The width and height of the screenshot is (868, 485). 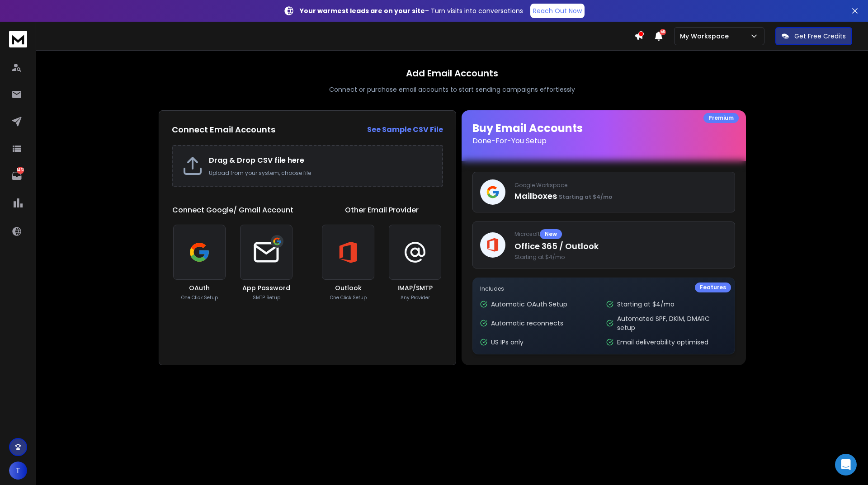 What do you see at coordinates (672, 323) in the screenshot?
I see `p: Automated SPF, DKIM, DMARC setup` at bounding box center [672, 323].